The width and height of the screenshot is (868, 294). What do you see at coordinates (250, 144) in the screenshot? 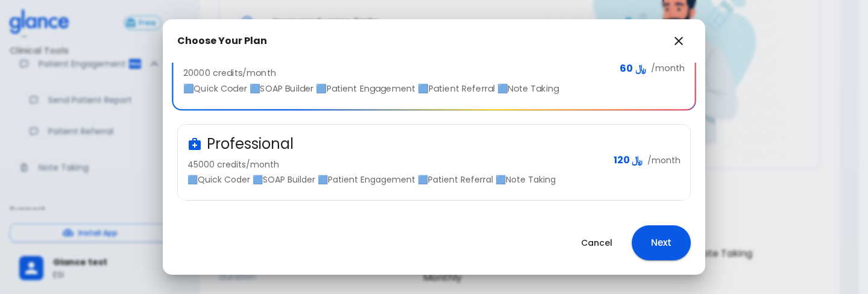
I see `h3: Professional` at bounding box center [250, 144].